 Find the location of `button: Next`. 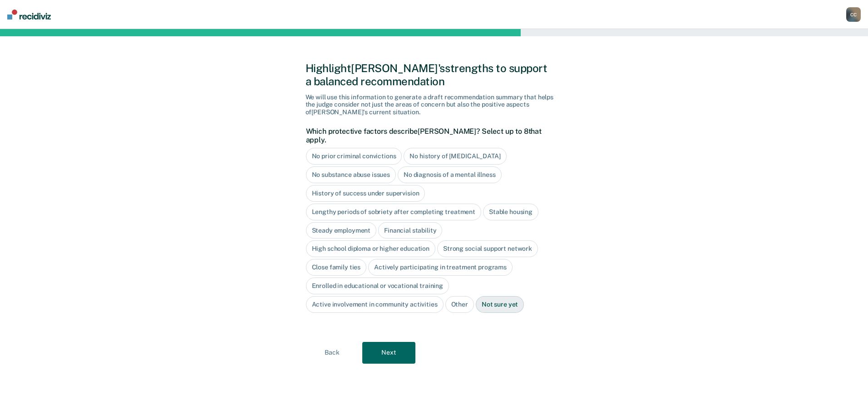

button: Next is located at coordinates (388, 353).